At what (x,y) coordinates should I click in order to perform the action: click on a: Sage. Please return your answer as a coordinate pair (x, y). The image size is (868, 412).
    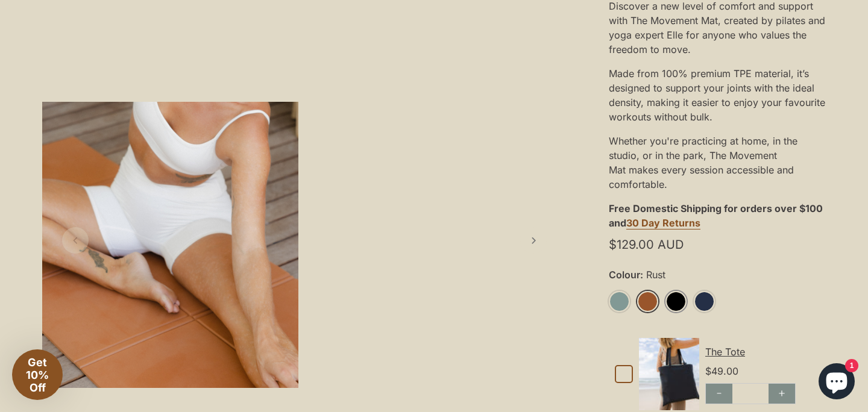
    Looking at the image, I should click on (619, 302).